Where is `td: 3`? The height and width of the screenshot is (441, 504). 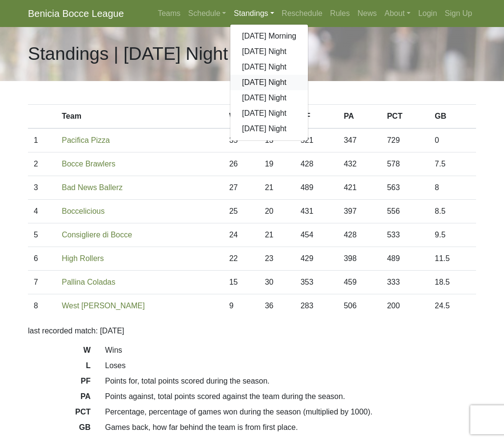 td: 3 is located at coordinates (42, 188).